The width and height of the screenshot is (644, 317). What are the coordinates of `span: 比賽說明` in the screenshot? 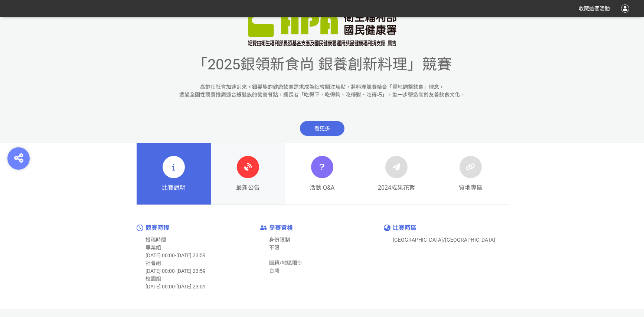 It's located at (174, 188).